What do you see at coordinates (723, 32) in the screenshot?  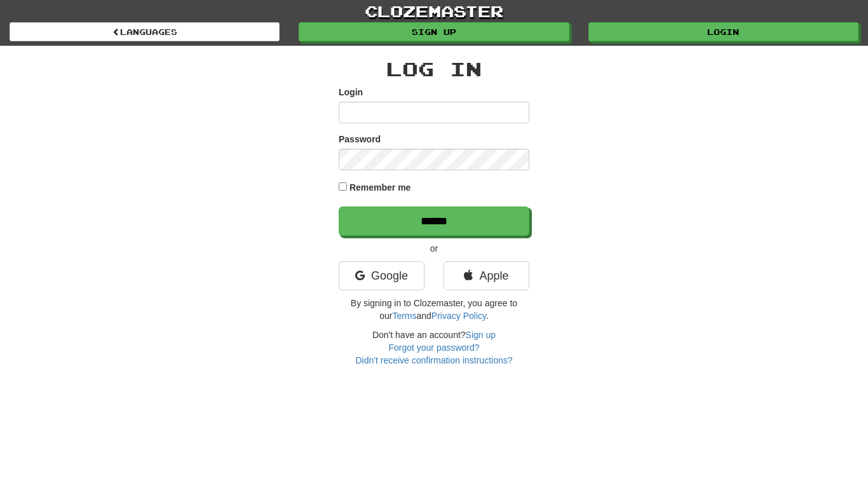 I see `a: Login` at bounding box center [723, 32].